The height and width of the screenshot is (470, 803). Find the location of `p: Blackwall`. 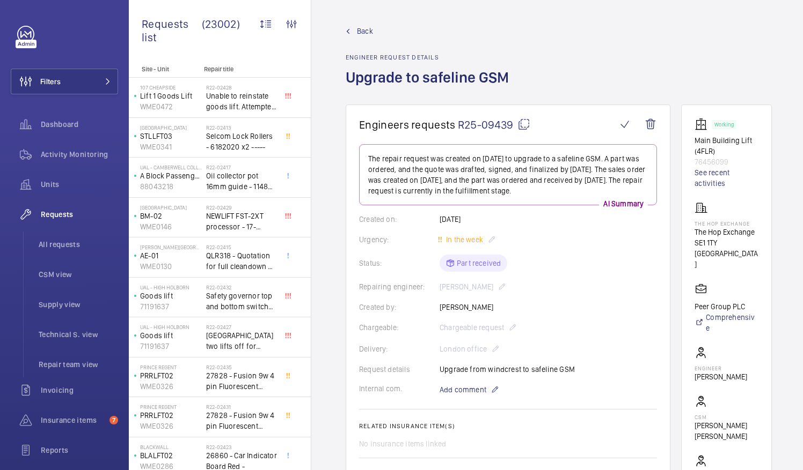

p: Blackwall is located at coordinates (171, 447).